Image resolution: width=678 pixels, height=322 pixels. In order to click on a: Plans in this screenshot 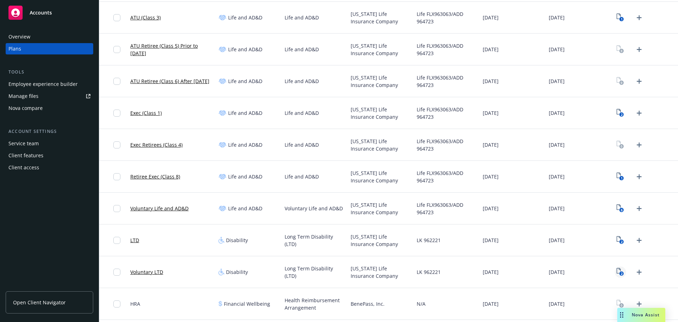, I will do `click(49, 49)`.